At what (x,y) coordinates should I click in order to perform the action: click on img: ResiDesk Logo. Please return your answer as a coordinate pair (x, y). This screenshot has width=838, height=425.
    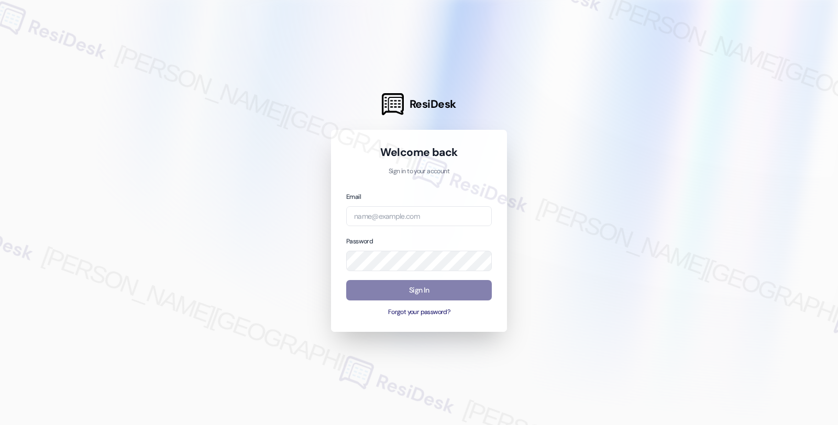
    Looking at the image, I should click on (393, 104).